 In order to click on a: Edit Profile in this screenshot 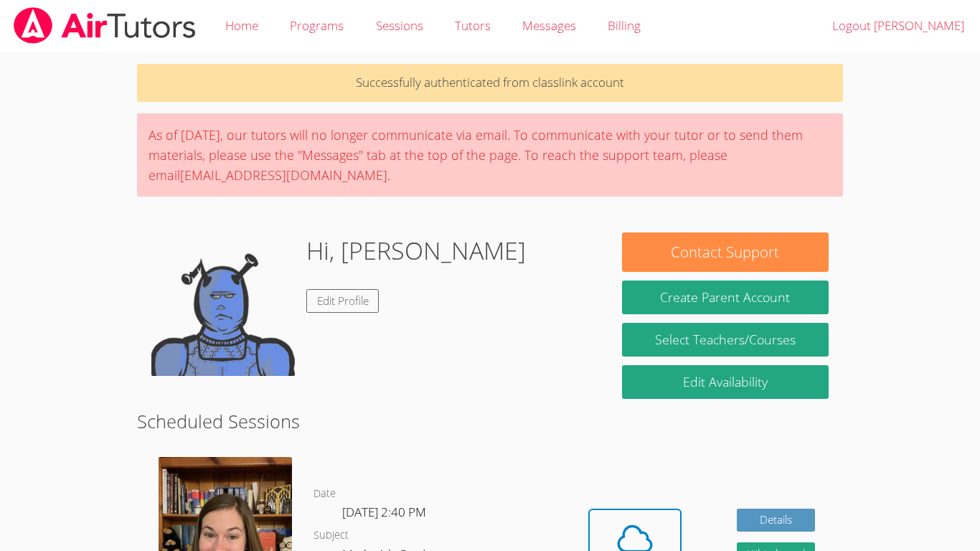, I will do `click(343, 301)`.